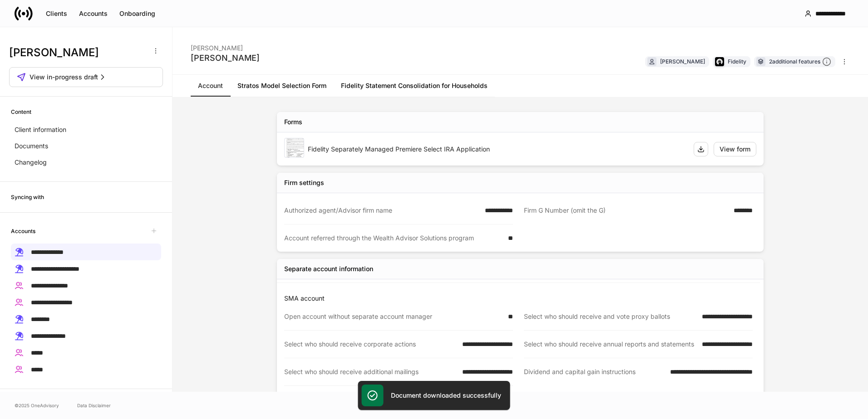 This screenshot has height=419, width=868. I want to click on div: Select who should receive annual reports and statements, so click(611, 344).